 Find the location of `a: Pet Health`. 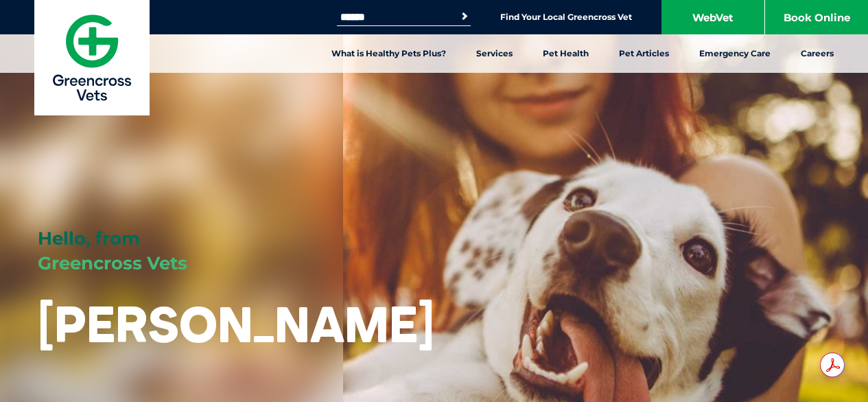

a: Pet Health is located at coordinates (565, 53).